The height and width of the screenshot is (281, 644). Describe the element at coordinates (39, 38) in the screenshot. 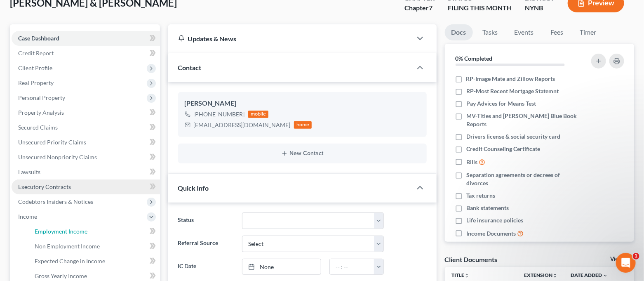

I see `span: Case Dashboard` at that location.